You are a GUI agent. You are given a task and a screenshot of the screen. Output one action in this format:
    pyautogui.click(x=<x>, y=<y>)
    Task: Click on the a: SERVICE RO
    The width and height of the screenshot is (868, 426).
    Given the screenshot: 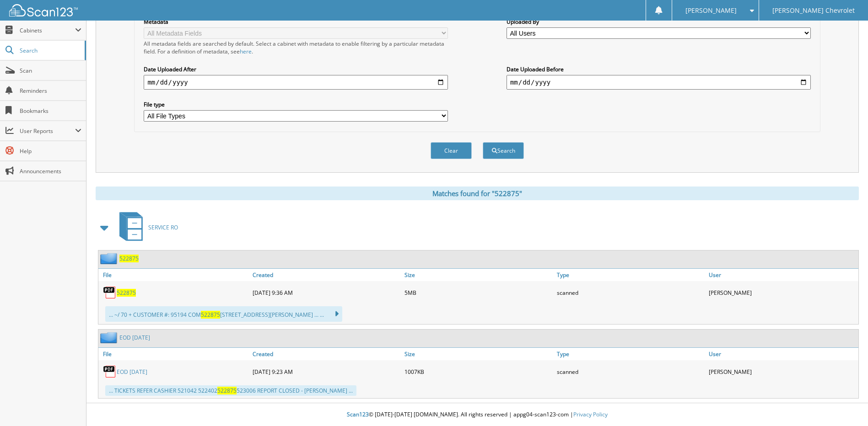 What is the action you would take?
    pyautogui.click(x=146, y=227)
    